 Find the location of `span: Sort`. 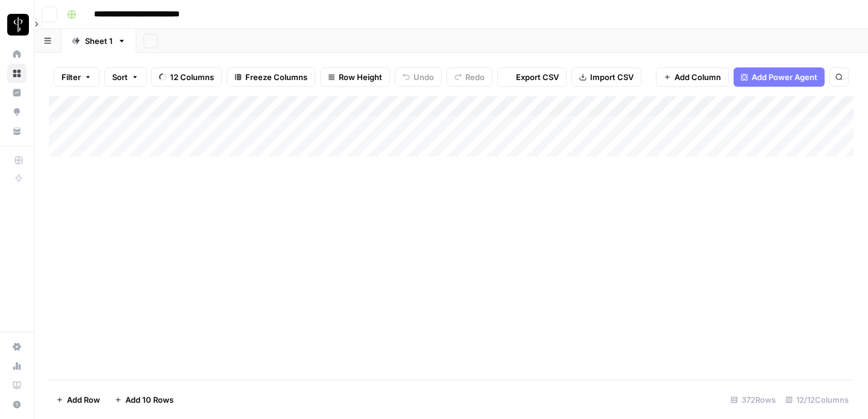

span: Sort is located at coordinates (120, 77).